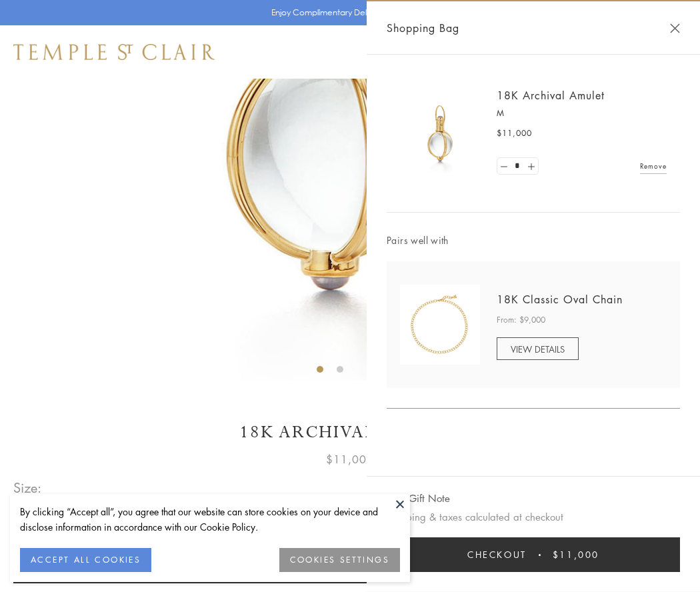  Describe the element at coordinates (521, 320) in the screenshot. I see `span: From: $9,000` at that location.